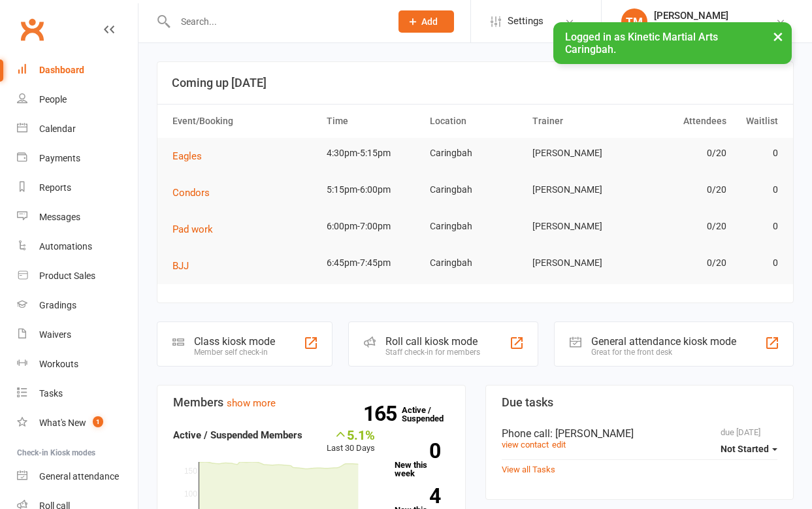 The image size is (812, 509). Describe the element at coordinates (192, 157) in the screenshot. I see `button: Eagles` at that location.